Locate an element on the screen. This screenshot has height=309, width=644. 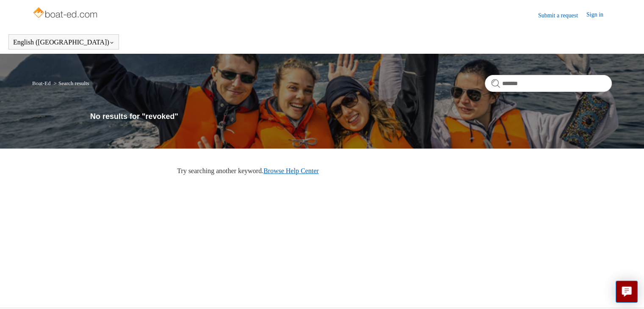
a: Submit a request is located at coordinates (562, 15).